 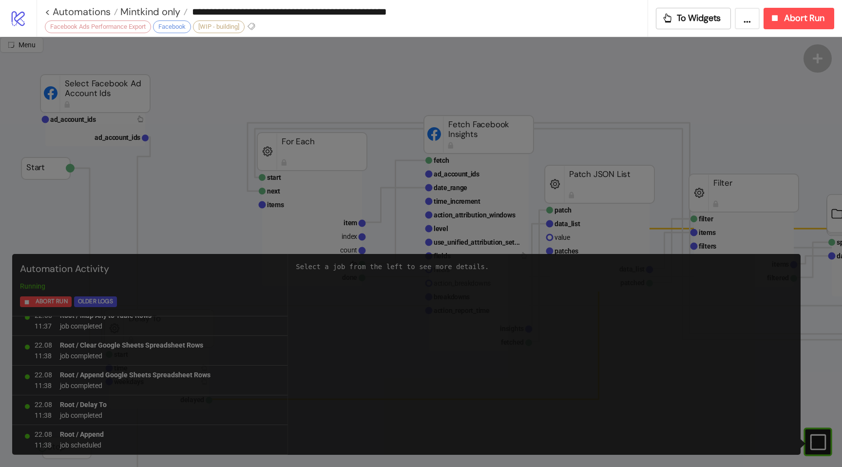 What do you see at coordinates (693, 19) in the screenshot?
I see `button: To Widgets` at bounding box center [693, 19].